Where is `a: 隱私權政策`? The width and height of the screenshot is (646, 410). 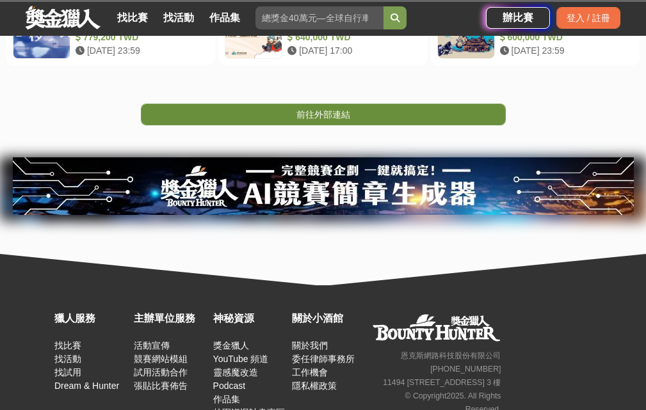
a: 隱私權政策 is located at coordinates (314, 386).